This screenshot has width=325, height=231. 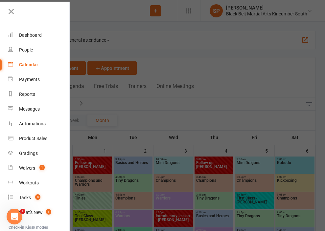 I want to click on div: Tasks, so click(x=25, y=198).